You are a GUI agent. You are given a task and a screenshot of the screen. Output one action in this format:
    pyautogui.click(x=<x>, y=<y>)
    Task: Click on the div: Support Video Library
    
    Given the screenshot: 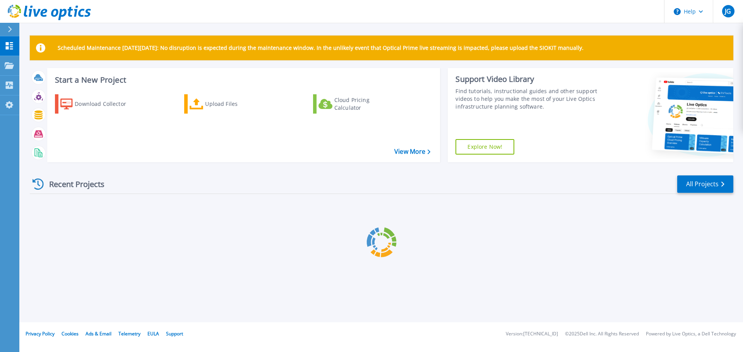 What is the action you would take?
    pyautogui.click(x=528, y=79)
    